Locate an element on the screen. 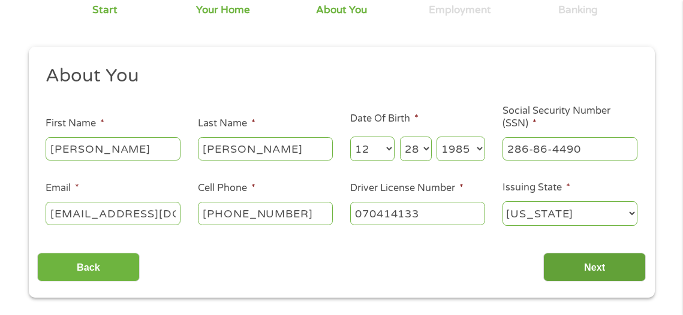  div: Your Home is located at coordinates (223, 10).